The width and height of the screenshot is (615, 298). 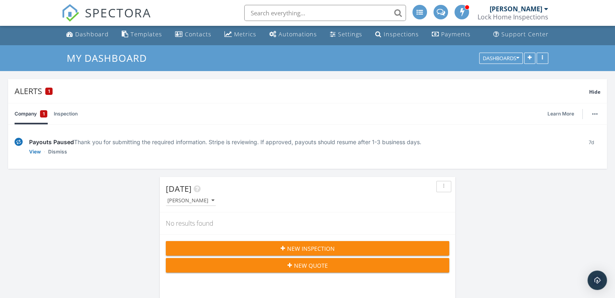 I want to click on a: Dismiss, so click(x=57, y=152).